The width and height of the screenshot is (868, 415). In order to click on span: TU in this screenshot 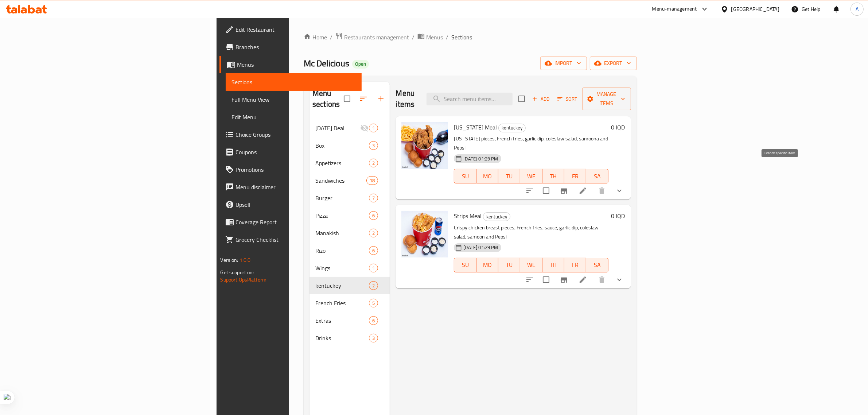, I will do `click(509, 265)`.